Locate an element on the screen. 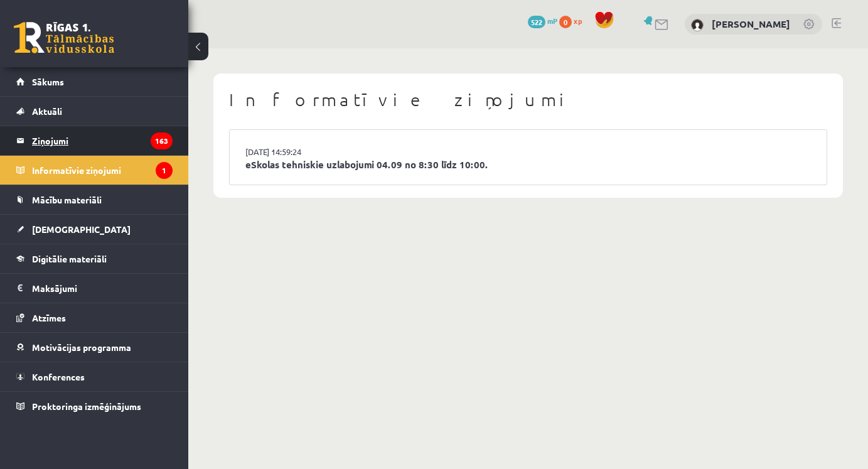  span: 522 is located at coordinates (536, 22).